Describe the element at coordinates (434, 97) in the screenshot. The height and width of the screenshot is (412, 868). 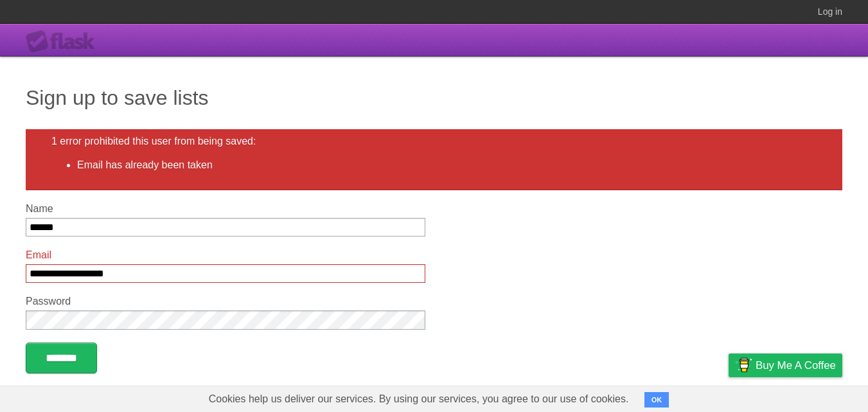
I see `h1: Sign up to save lists` at that location.